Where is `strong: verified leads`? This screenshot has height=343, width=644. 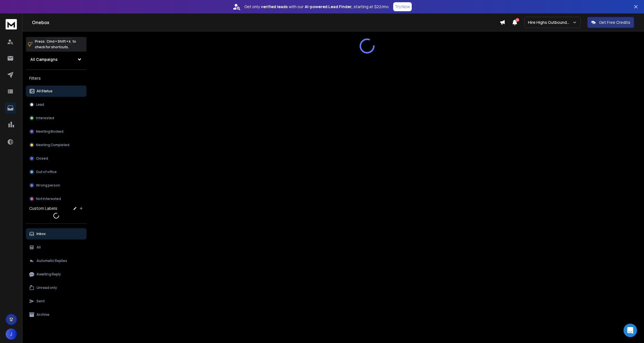
strong: verified leads is located at coordinates (274, 7).